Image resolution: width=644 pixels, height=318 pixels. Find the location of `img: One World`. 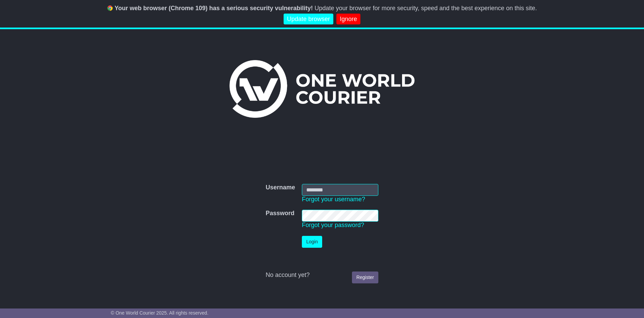

img: One World is located at coordinates (322, 89).